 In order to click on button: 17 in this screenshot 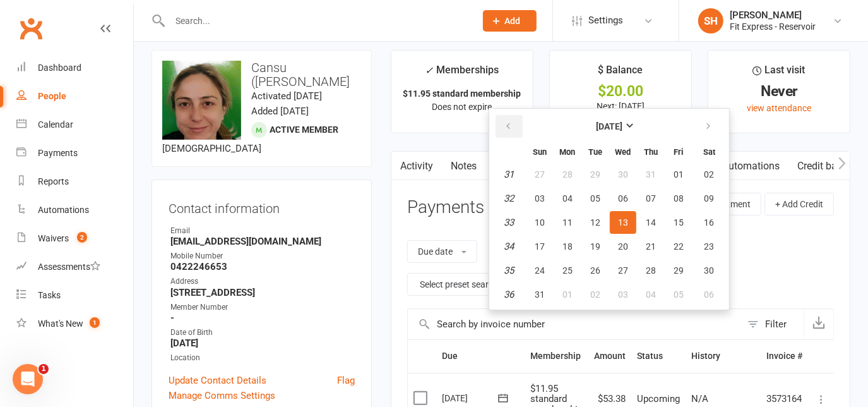, I will do `click(540, 246)`.